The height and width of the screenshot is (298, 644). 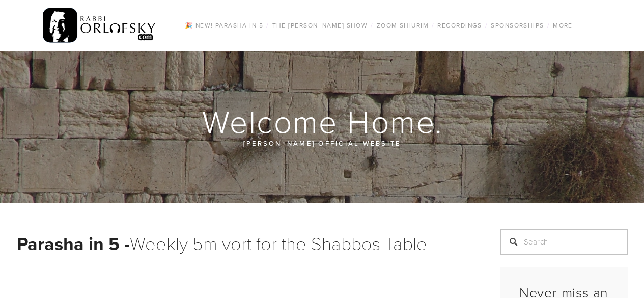 What do you see at coordinates (562, 25) in the screenshot?
I see `a: More` at bounding box center [562, 25].